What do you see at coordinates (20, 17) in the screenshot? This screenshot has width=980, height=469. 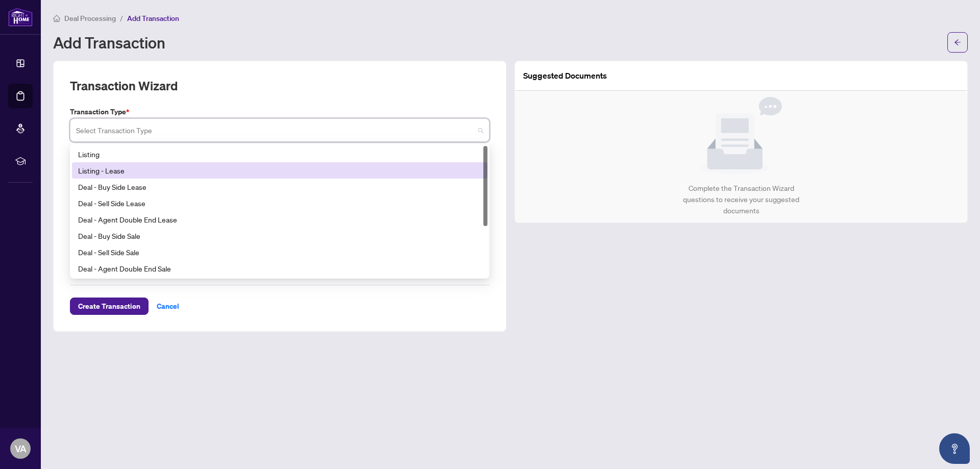 I see `img: logo` at bounding box center [20, 17].